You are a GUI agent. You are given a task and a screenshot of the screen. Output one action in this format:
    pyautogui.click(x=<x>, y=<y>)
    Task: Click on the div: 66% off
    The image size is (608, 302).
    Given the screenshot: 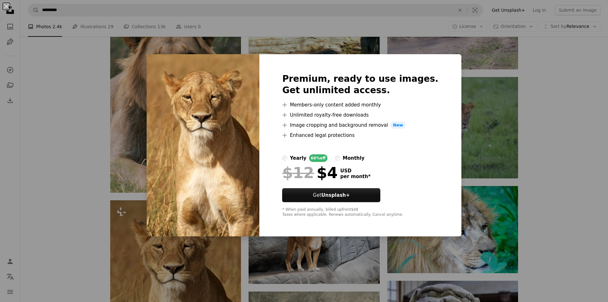 What is the action you would take?
    pyautogui.click(x=318, y=158)
    